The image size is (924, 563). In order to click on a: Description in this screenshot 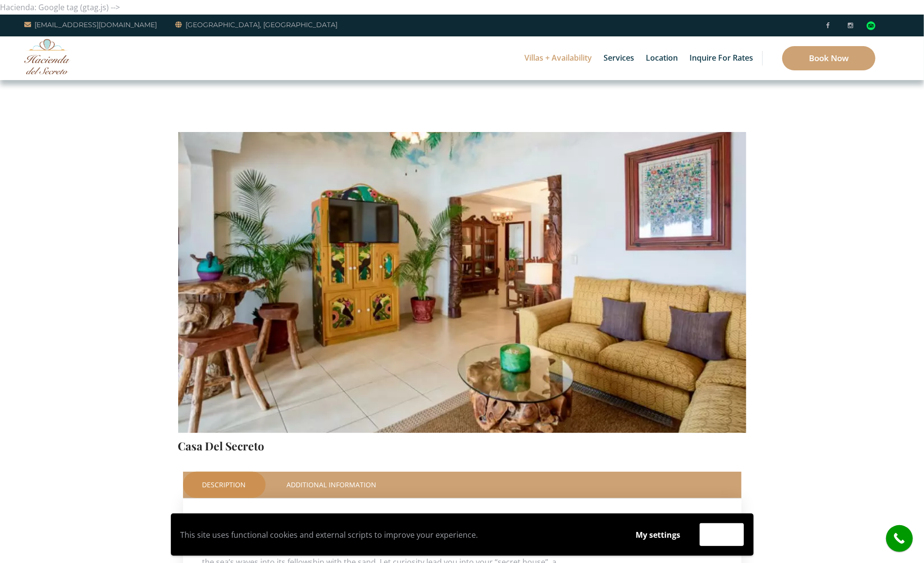, I will do `click(225, 485)`.